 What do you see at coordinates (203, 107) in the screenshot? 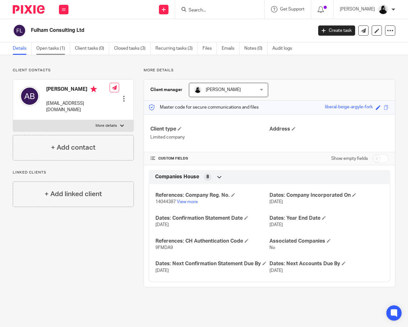
I see `p: Master code for secure communications and files` at bounding box center [203, 107].